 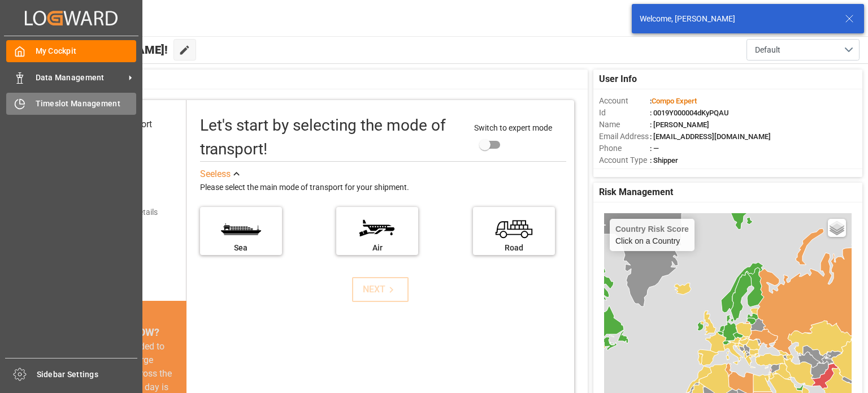 What do you see at coordinates (513, 128) in the screenshot?
I see `span: Switch to expert mode` at bounding box center [513, 128].